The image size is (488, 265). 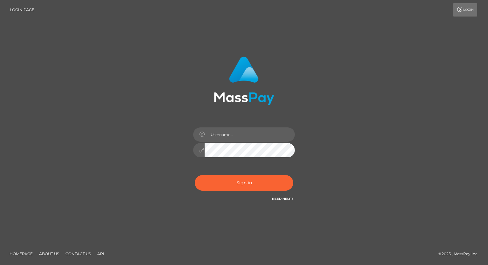 I want to click on a: Login Page, so click(x=22, y=10).